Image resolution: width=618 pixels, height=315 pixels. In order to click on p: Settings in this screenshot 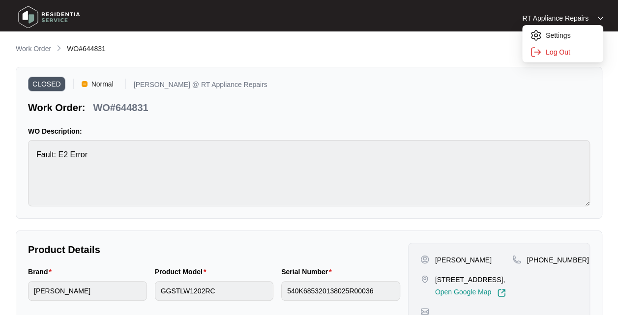, I will do `click(570, 35)`.